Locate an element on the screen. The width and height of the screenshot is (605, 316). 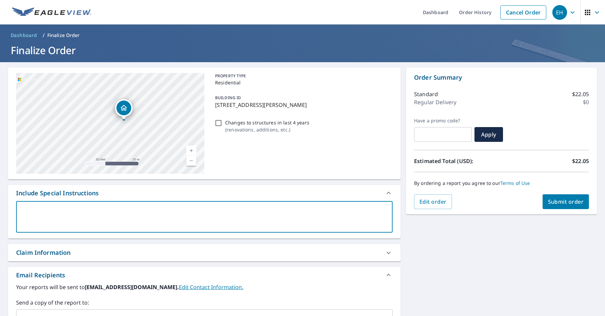
a: Current Level 19, Zoom Out is located at coordinates (191, 160).